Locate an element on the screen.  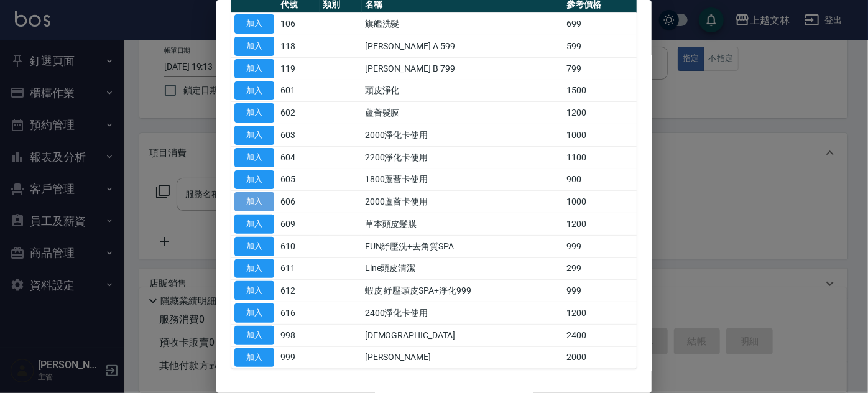
td: 1500 is located at coordinates (600, 91).